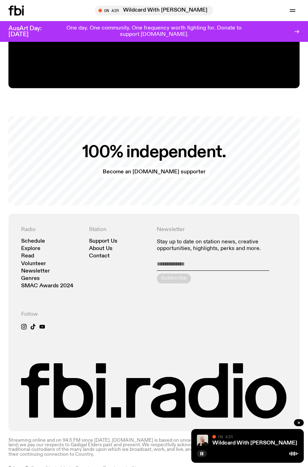  I want to click on a: About Us, so click(101, 249).